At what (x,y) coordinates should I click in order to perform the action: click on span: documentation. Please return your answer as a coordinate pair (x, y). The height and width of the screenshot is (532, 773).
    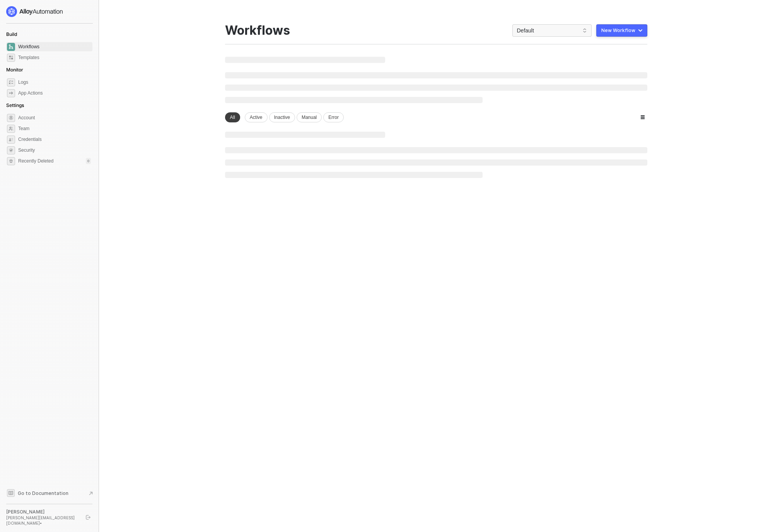
    Looking at the image, I should click on (11, 493).